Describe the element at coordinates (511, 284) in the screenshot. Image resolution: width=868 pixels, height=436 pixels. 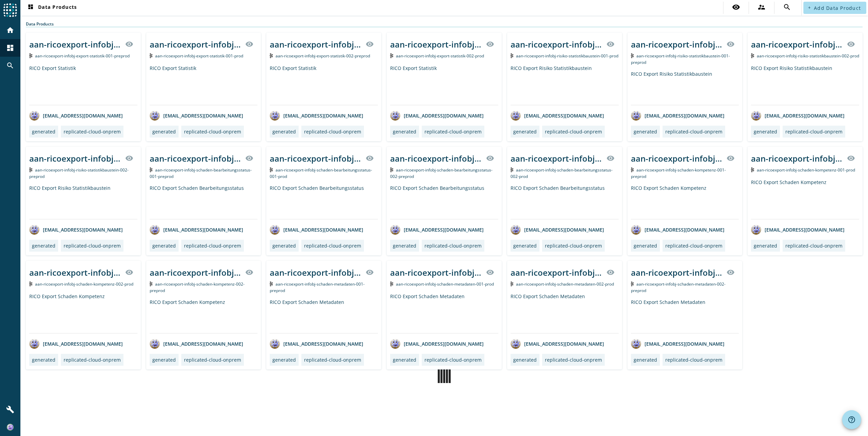
I see `img: Kafka Topic: aan-ricoexport-infobj-schaden-metadaten-002-prod` at that location.